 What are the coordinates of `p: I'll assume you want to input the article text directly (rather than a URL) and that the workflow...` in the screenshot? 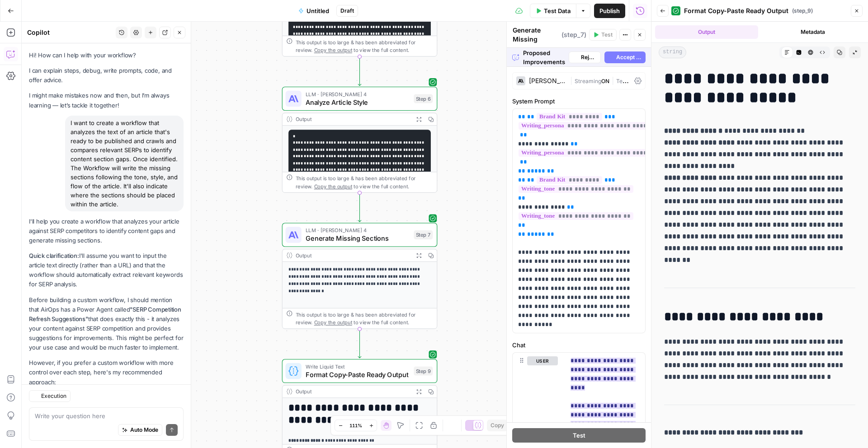 It's located at (106, 270).